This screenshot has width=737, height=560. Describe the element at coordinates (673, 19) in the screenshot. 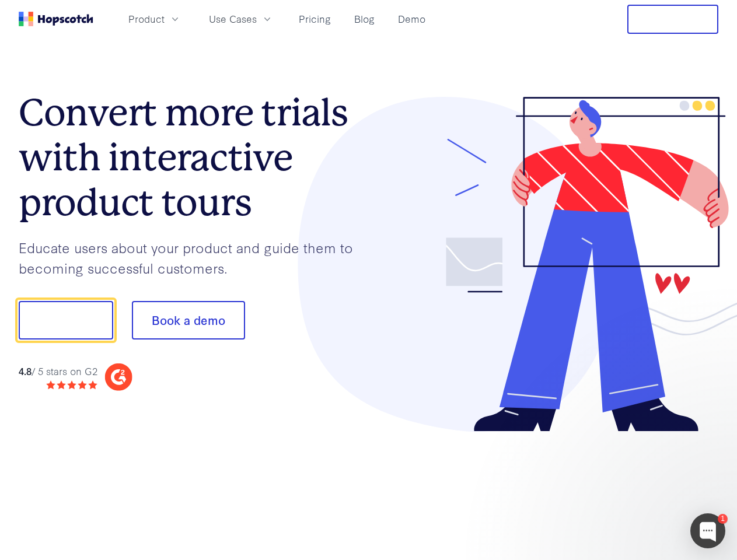

I see `a: Free Trial` at that location.